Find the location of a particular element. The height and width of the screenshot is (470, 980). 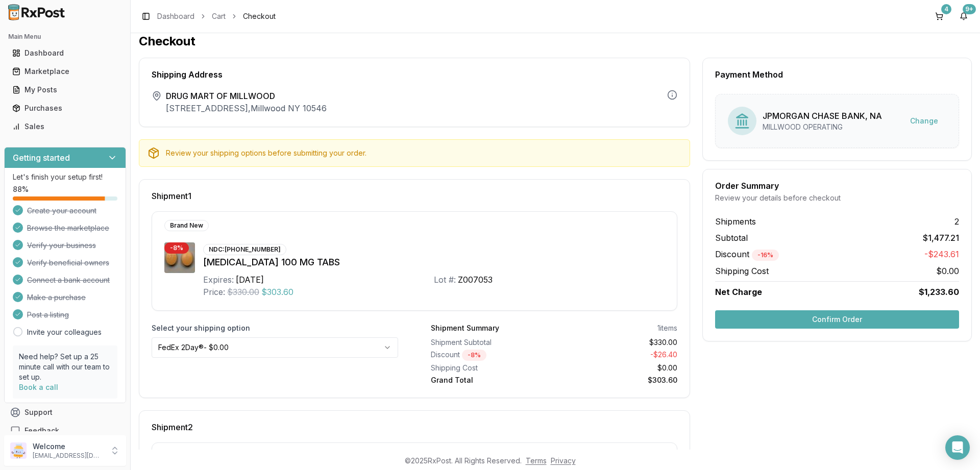

div: $330.00 is located at coordinates (618, 342).